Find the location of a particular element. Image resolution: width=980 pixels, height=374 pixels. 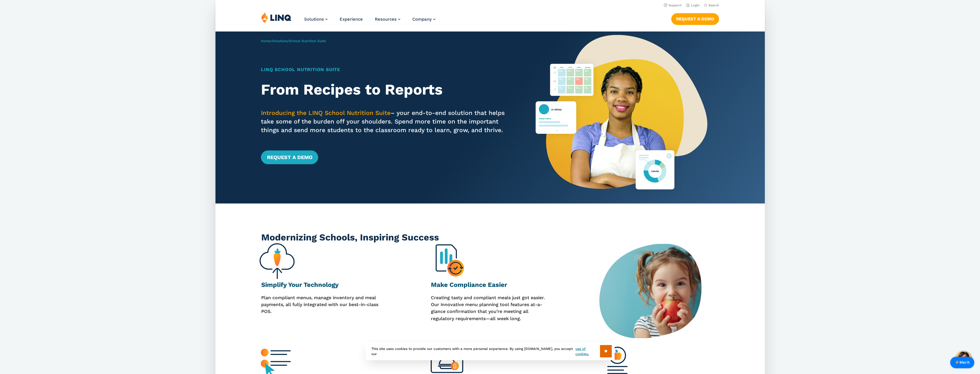

h2: Modernizing Schools, Inspiring Success is located at coordinates (490, 237).